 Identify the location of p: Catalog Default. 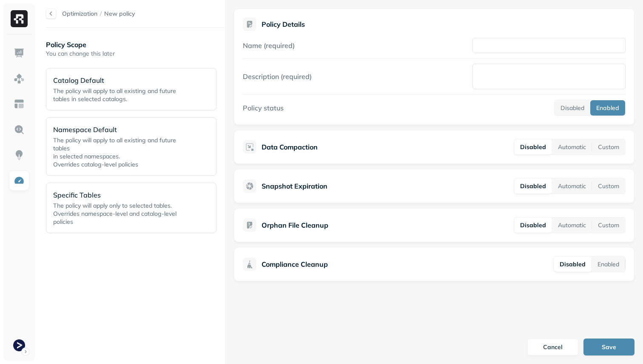
(118, 80).